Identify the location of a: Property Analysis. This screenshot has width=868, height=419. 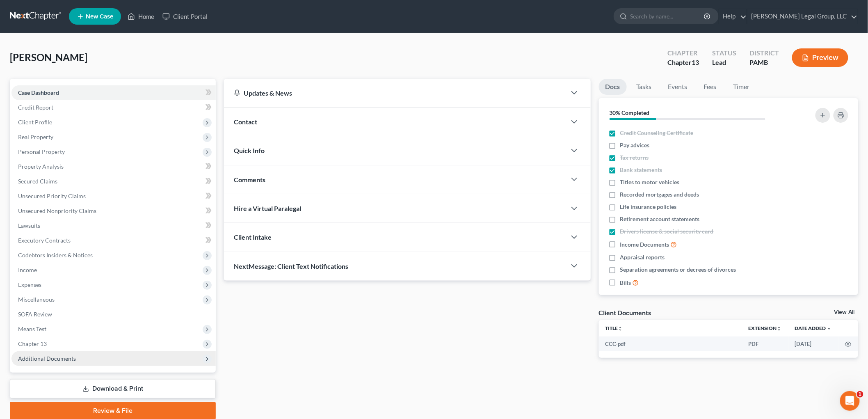
(113, 167).